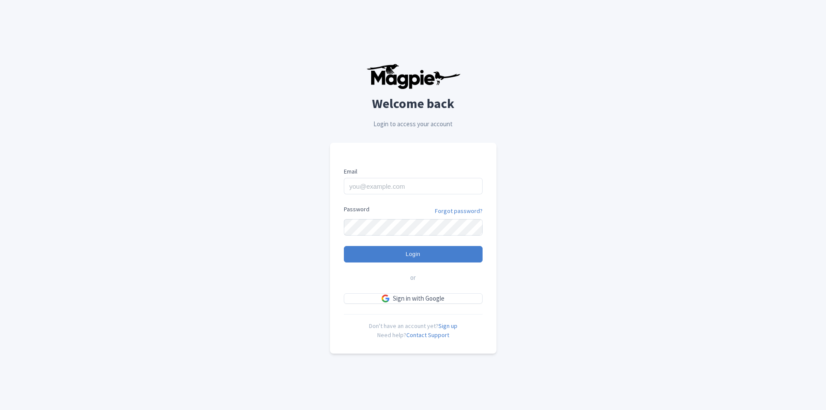  What do you see at coordinates (427, 335) in the screenshot?
I see `a: Contact Support` at bounding box center [427, 335].